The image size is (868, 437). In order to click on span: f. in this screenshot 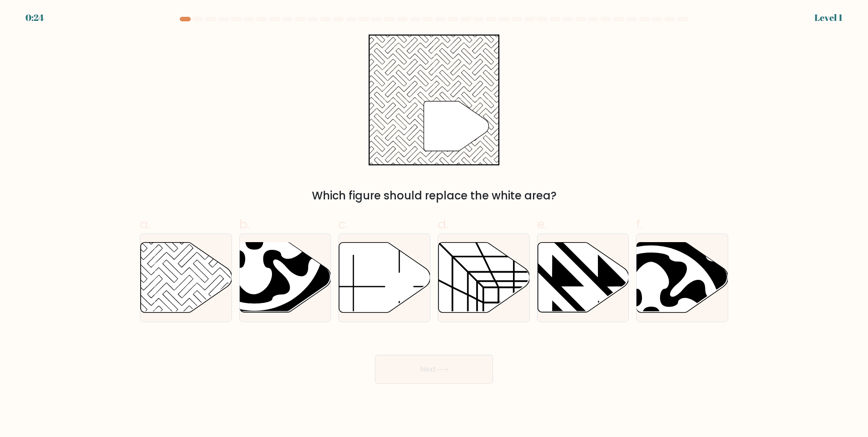, I will do `click(639, 224)`.